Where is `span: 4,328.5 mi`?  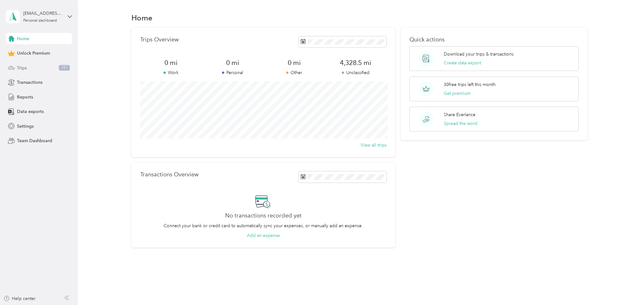 span: 4,328.5 mi is located at coordinates (355, 63).